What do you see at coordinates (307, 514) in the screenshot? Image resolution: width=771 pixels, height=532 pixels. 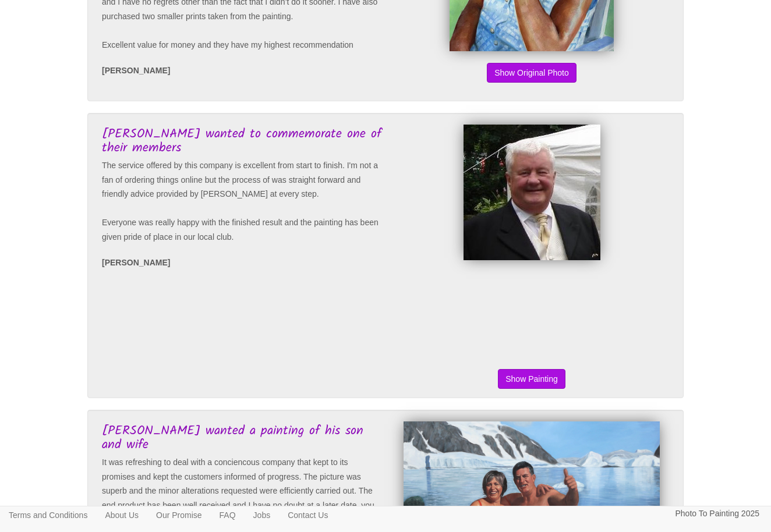 I see `a: Contact Us` at bounding box center [307, 514].